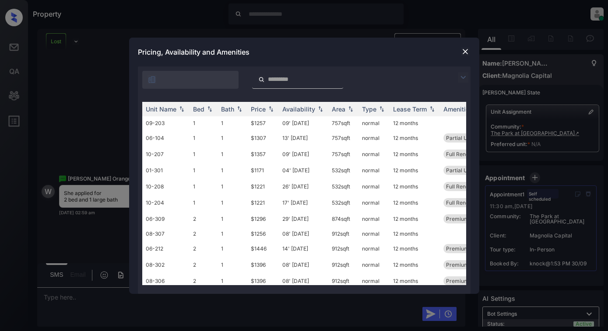  What do you see at coordinates (166, 234) in the screenshot?
I see `td: 08-307` at bounding box center [166, 234].